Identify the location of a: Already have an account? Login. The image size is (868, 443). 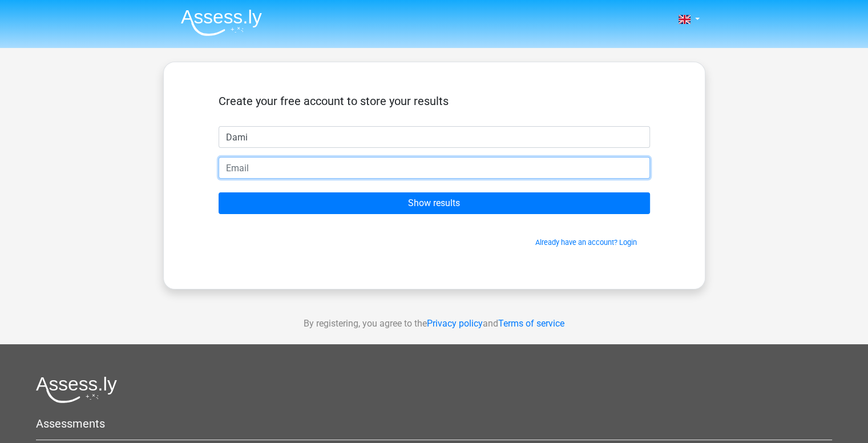
(587, 242).